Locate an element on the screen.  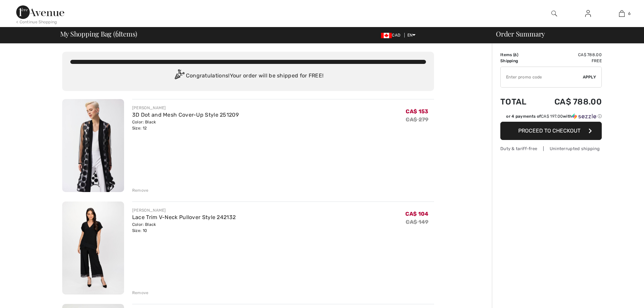
div: Order Summary is located at coordinates (564, 34).